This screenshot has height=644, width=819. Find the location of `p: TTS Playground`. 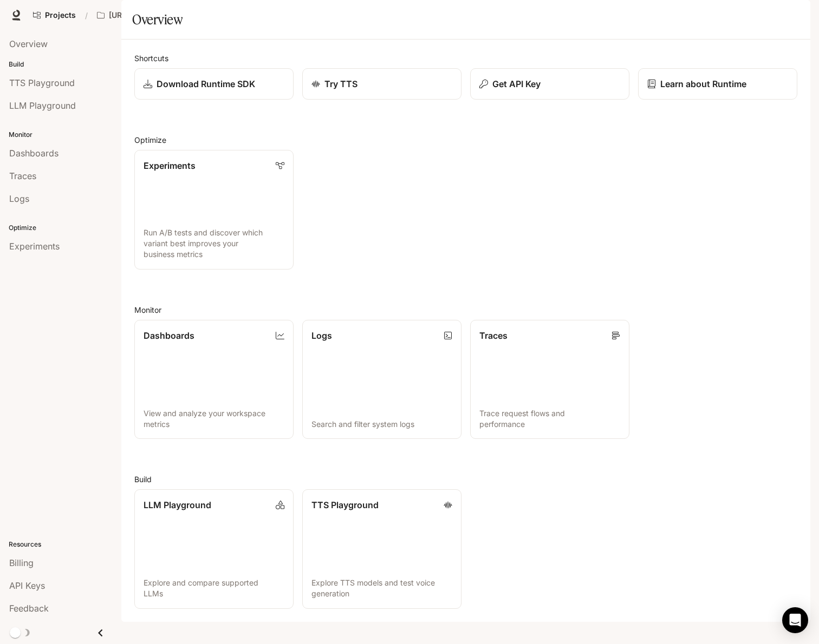

p: TTS Playground is located at coordinates (345, 505).